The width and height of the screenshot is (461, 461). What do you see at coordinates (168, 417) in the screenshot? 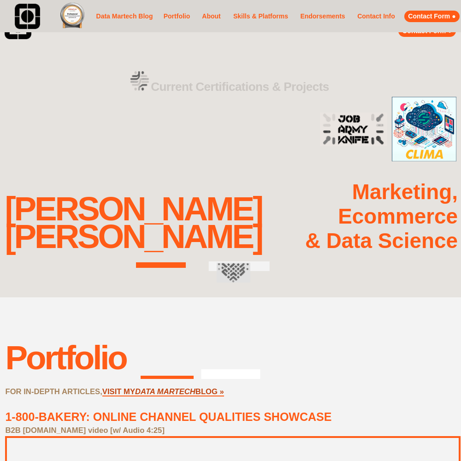
I see `a: 1-800-BAKERY: ONLINE CHANNEL QUALITIES SHOWCASE` at bounding box center [168, 417].